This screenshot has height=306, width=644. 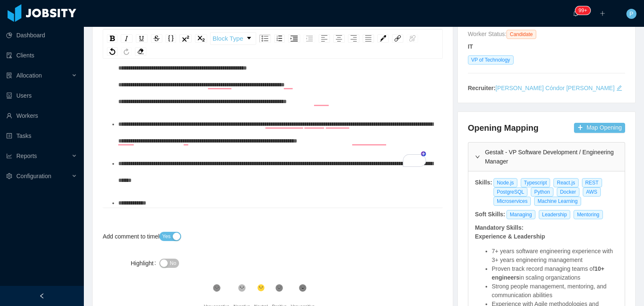 I want to click on span: Docker, so click(x=568, y=192).